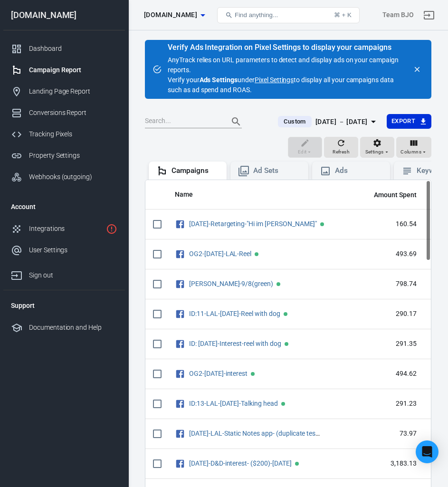 This screenshot has height=487, width=448. I want to click on span: Aug 16-D&D-interest- ($200)-Sept 2, so click(241, 464).